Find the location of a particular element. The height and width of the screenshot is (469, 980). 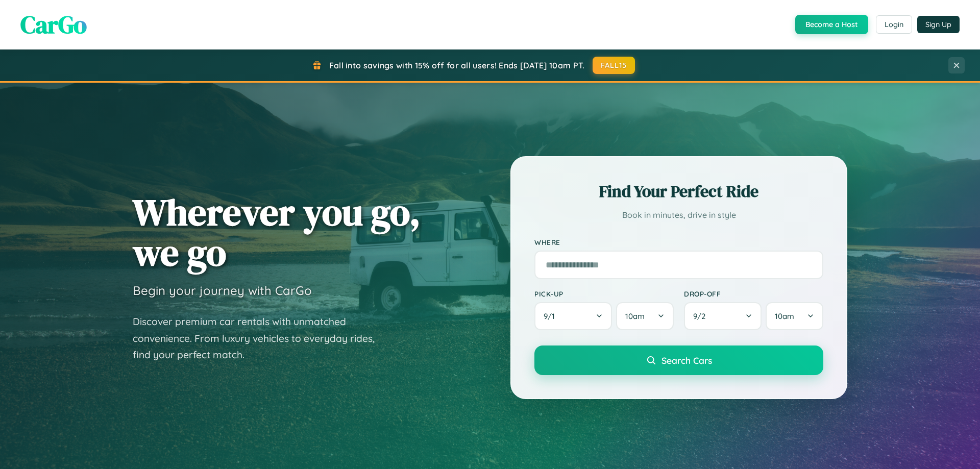

button: Login is located at coordinates (894, 24).